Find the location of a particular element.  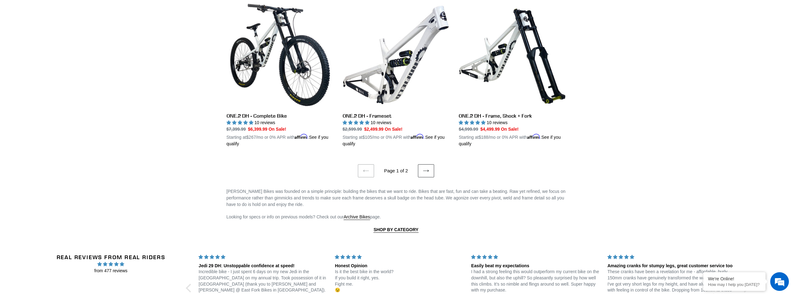

p: Is it the best bike in the world? If you build it right, yes. Fight me. 😉 is located at coordinates (399, 281).